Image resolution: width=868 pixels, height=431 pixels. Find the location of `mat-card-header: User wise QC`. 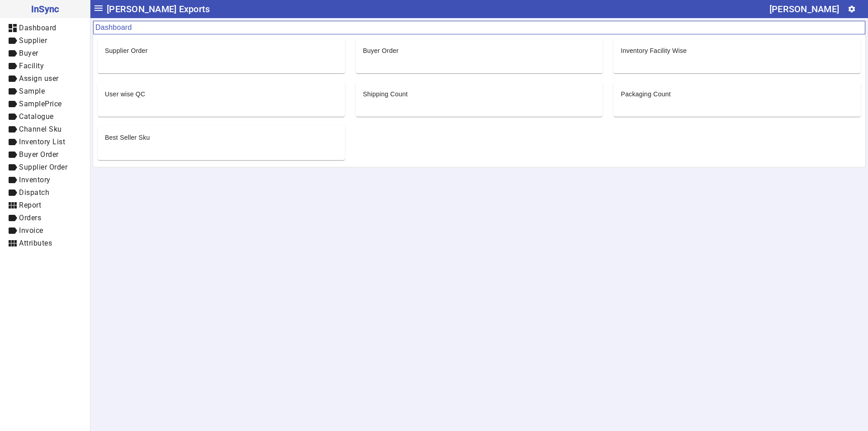

mat-card-header: User wise QC is located at coordinates (221, 91).